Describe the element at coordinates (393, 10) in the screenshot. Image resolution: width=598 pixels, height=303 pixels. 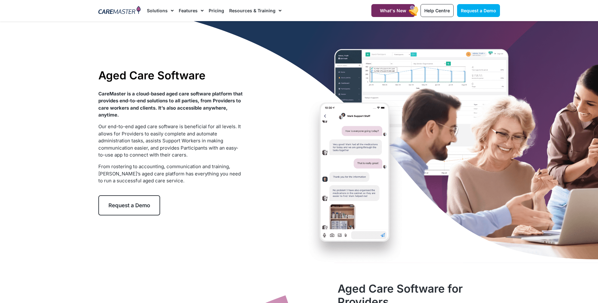
I see `span: What's New` at that location.